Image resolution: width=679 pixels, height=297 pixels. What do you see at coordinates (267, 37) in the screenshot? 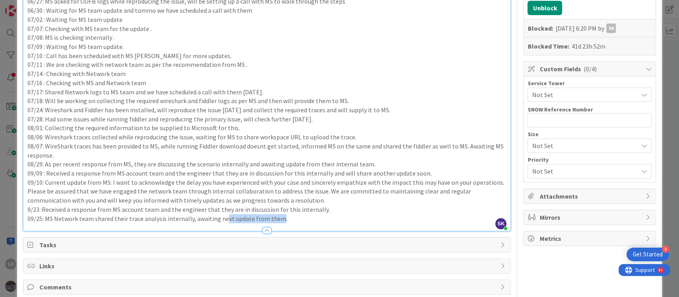
I see `p: 07/08: MS is checking internally .` at bounding box center [267, 37].